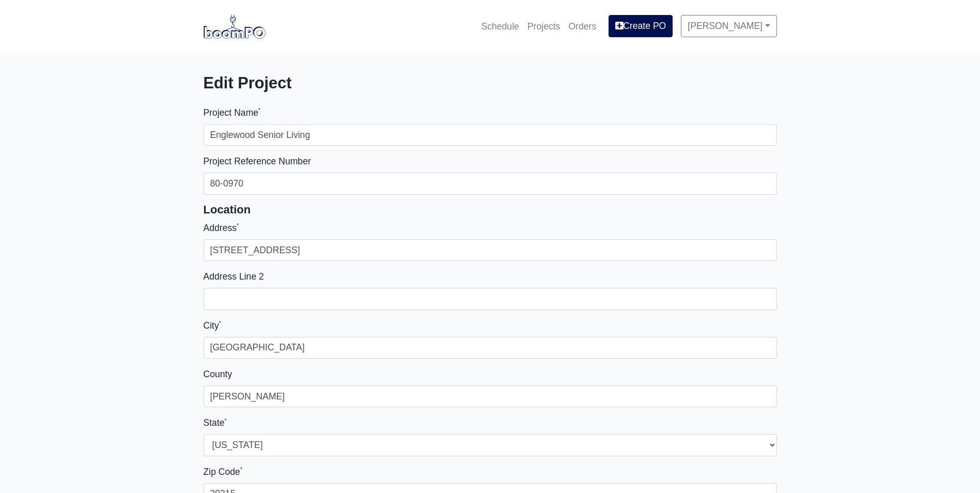 The width and height of the screenshot is (980, 493). I want to click on a: Orders, so click(582, 26).